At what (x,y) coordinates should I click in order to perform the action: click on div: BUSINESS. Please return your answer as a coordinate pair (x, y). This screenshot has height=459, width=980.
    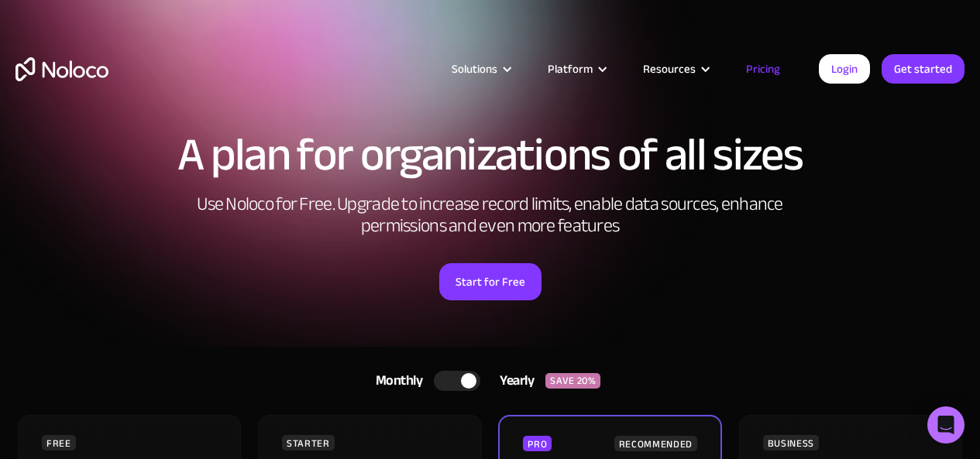
    Looking at the image, I should click on (791, 443).